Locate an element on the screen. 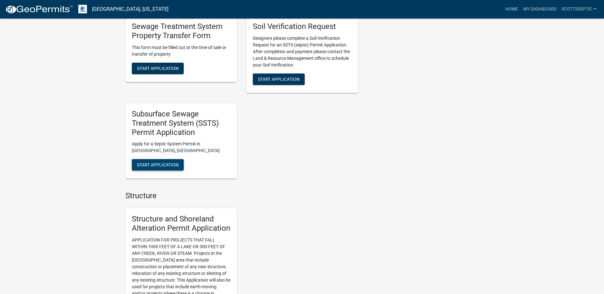 Image resolution: width=604 pixels, height=294 pixels. p: This form must be filled out at the time of sale or transfer of property is located at coordinates (181, 51).